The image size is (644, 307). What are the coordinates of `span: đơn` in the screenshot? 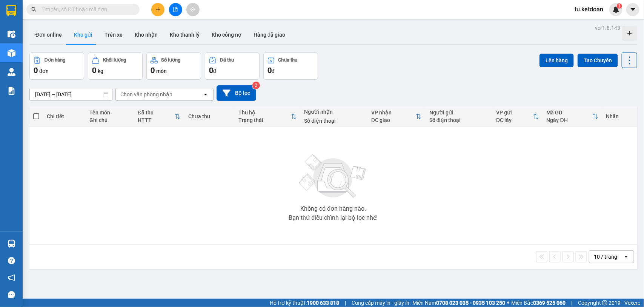 It's located at (44, 71).